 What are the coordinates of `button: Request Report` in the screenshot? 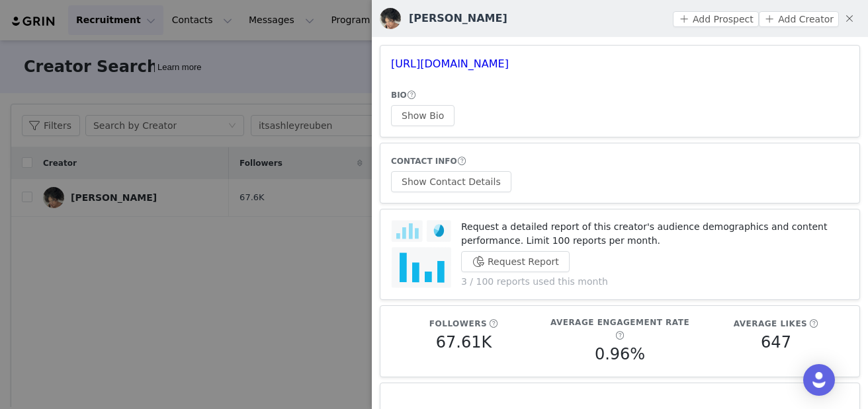 It's located at (515, 261).